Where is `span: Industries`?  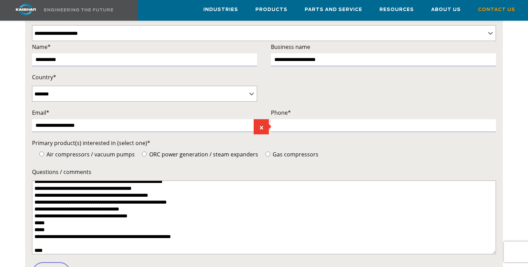
span: Industries is located at coordinates (220, 10).